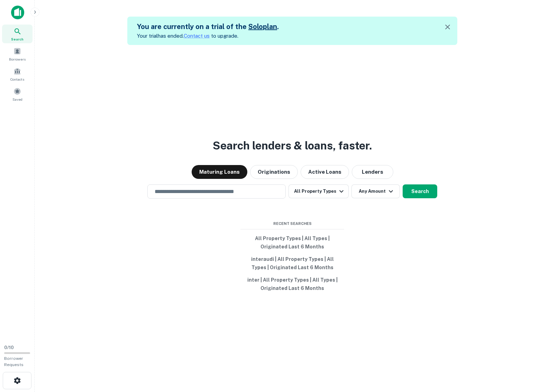 Image resolution: width=550 pixels, height=392 pixels. What do you see at coordinates (18, 13) in the screenshot?
I see `img: capitalize-icon.png` at bounding box center [18, 13].